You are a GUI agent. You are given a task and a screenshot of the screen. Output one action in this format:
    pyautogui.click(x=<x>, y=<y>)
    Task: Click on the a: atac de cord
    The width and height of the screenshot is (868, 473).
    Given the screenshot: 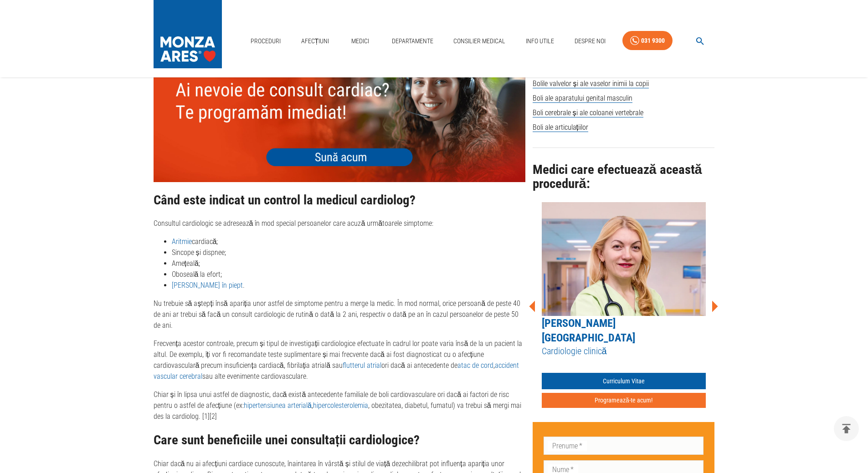 What is the action you would take?
    pyautogui.click(x=475, y=365)
    